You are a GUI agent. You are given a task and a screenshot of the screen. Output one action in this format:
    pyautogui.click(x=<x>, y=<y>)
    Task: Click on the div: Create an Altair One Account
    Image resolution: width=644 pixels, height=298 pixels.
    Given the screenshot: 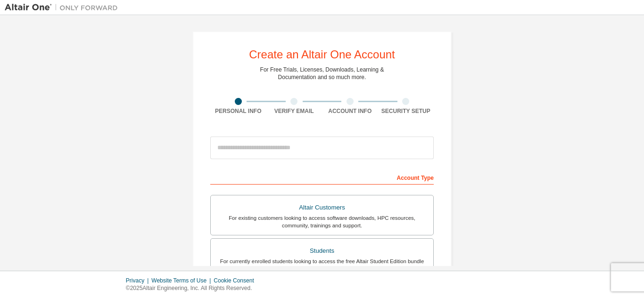 What is the action you would take?
    pyautogui.click(x=322, y=55)
    